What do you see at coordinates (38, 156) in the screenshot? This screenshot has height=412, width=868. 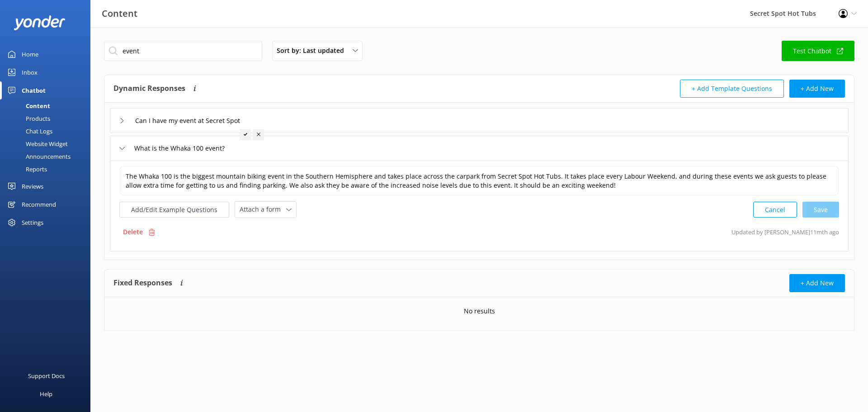 I see `div: Announcements` at bounding box center [38, 156].